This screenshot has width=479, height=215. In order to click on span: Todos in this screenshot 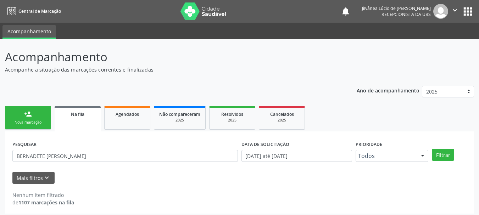, I will do `click(386, 156)`.